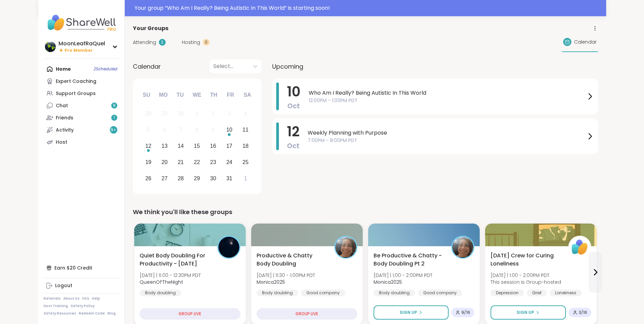 The width and height of the screenshot is (644, 324). I want to click on div: 21, so click(181, 162).